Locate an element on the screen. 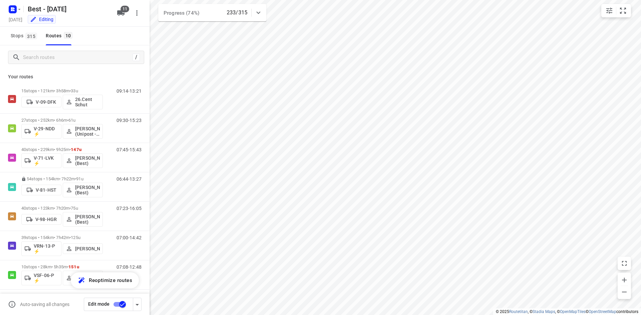 The width and height of the screenshot is (641, 315). p: 09:30-15:23 is located at coordinates (129, 120).